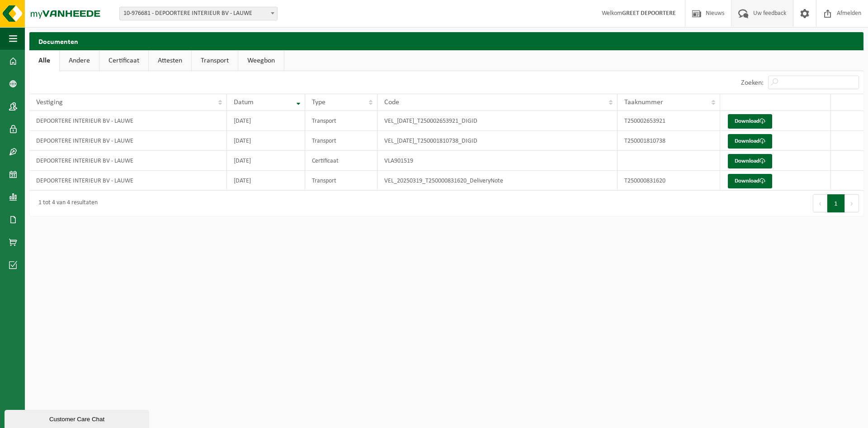 This screenshot has width=868, height=428. I want to click on td: T250000831620, so click(669, 180).